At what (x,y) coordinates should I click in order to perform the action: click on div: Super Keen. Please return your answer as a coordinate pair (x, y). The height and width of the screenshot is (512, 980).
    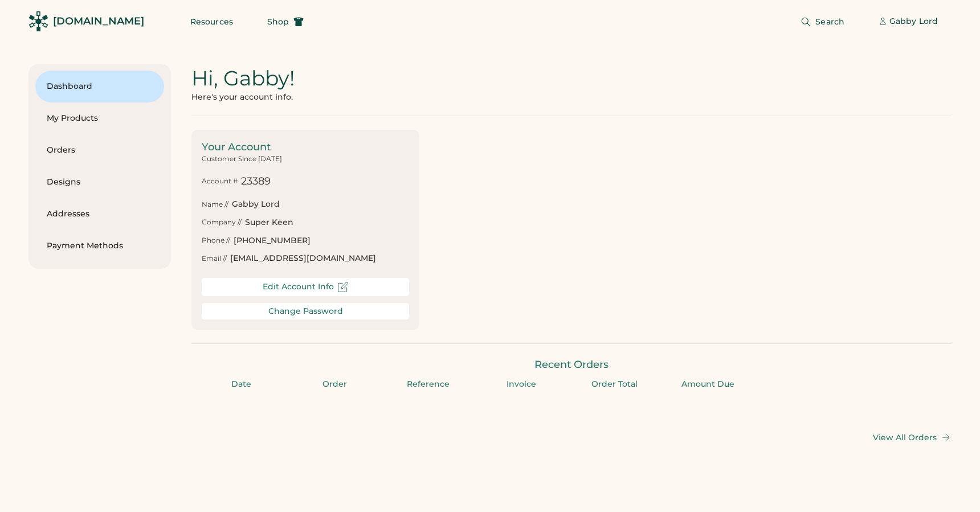
    Looking at the image, I should click on (268, 223).